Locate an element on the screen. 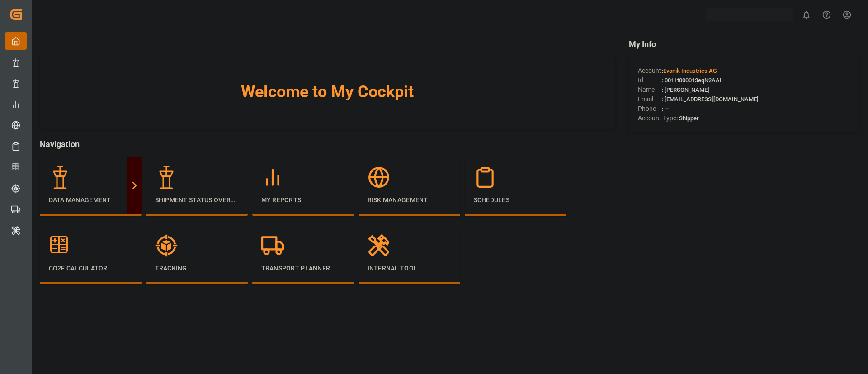  p: Internal Tool is located at coordinates (409, 268).